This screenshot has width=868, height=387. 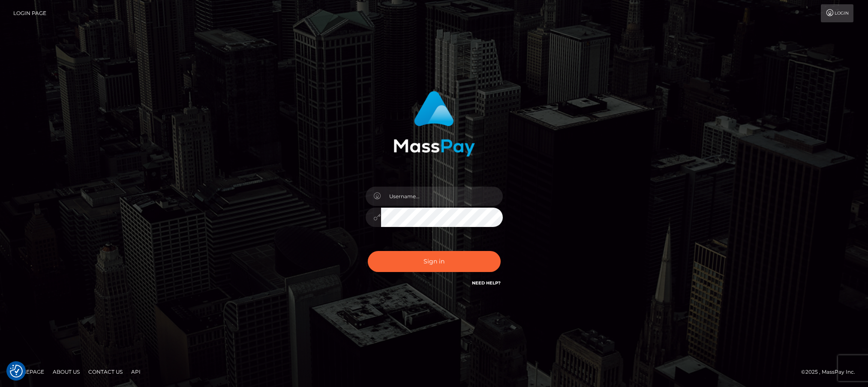 I want to click on a: API, so click(x=136, y=371).